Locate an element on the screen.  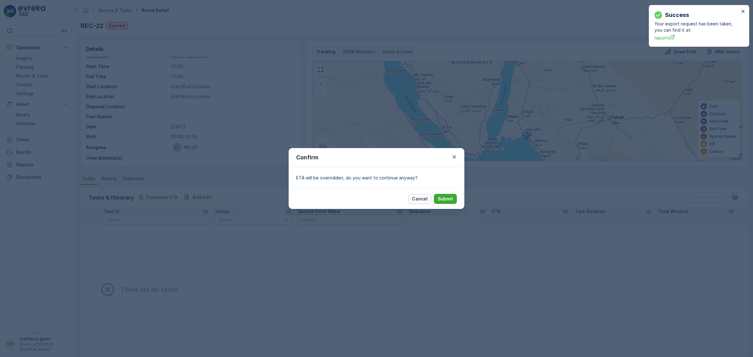
button: Submit is located at coordinates (445, 199).